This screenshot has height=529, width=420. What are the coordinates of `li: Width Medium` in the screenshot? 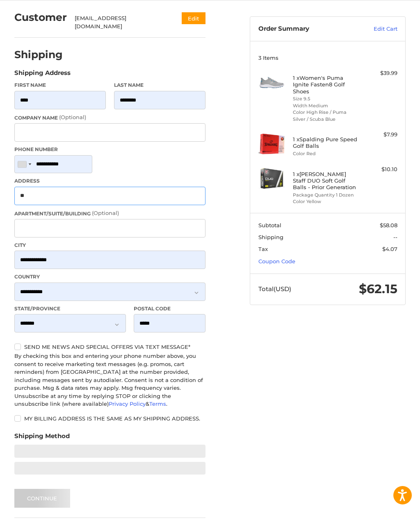 It's located at (326, 105).